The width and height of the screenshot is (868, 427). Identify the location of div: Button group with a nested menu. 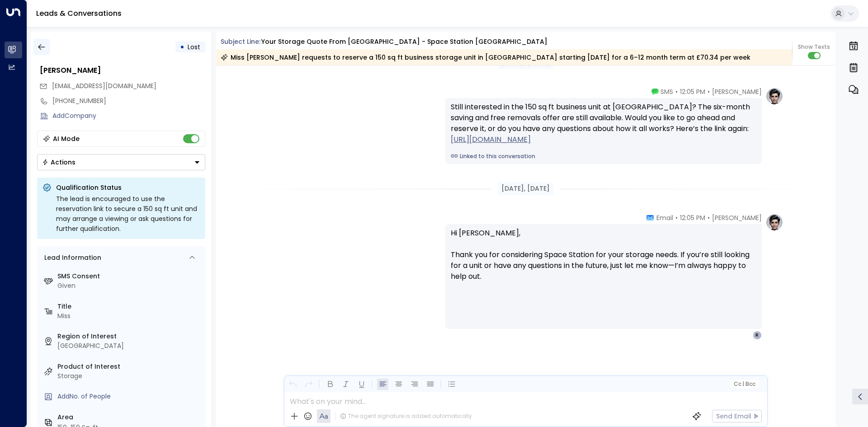
(121, 163).